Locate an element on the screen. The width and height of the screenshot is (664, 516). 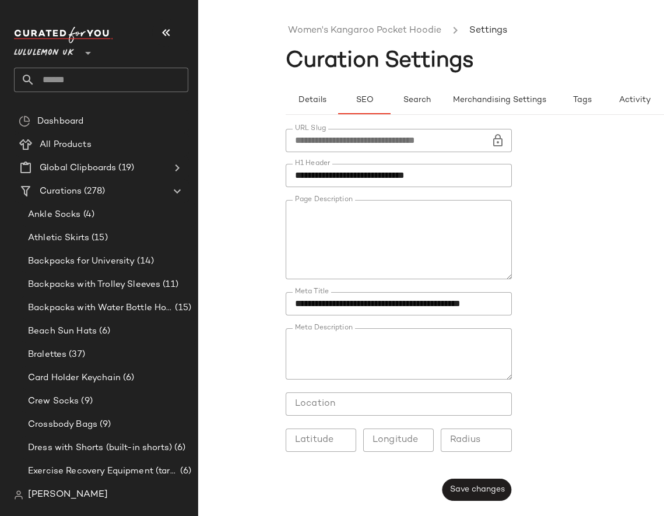
img: cfy_white_logo.C9jOOHJF.svg is located at coordinates (64, 35).